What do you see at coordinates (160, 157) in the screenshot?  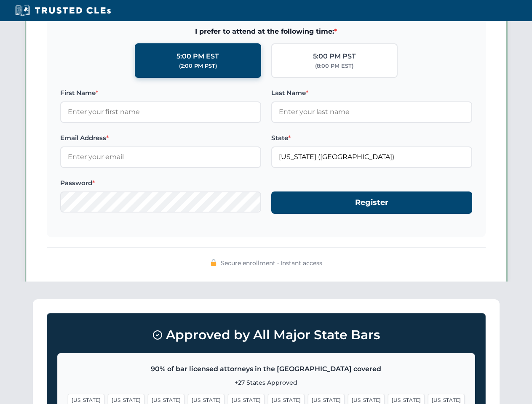 I see `input: Enter your email` at bounding box center [160, 157].